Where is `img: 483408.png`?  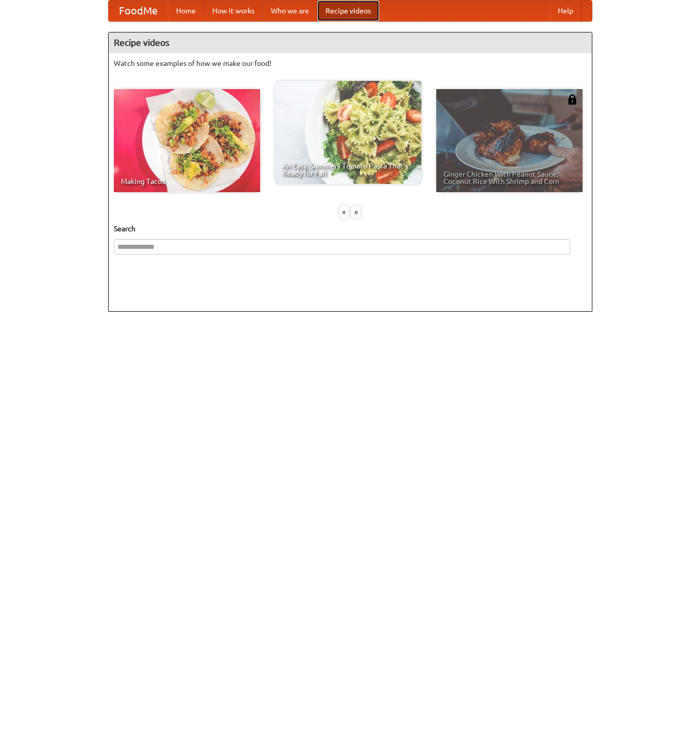
img: 483408.png is located at coordinates (572, 100).